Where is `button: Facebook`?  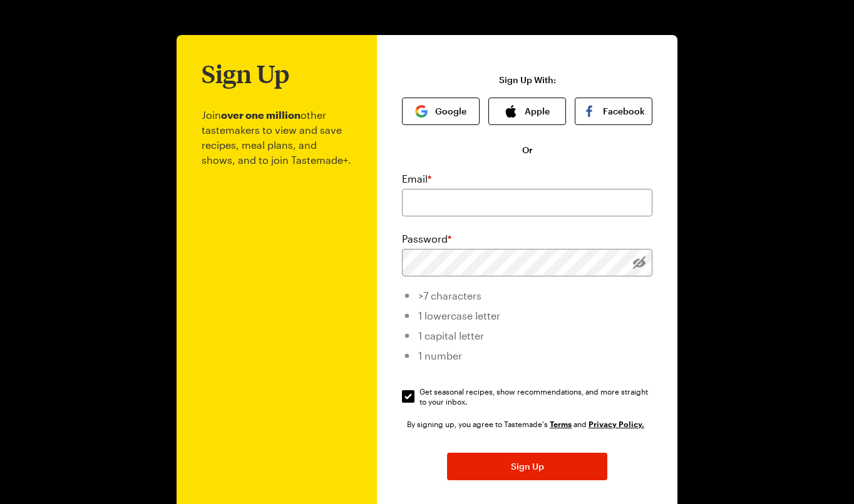
button: Facebook is located at coordinates (614, 111).